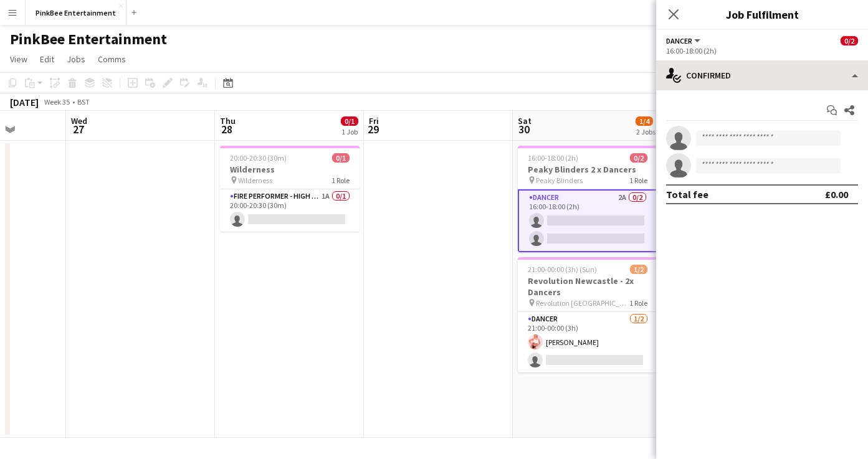  What do you see at coordinates (289, 188) in the screenshot?
I see `app-job-card: 20:00-20:30 (30m)0/1Wilderness Wilderness1 RoleFire Performer - High End1A0/120:00-20:30 (30m)` at bounding box center [289, 188].